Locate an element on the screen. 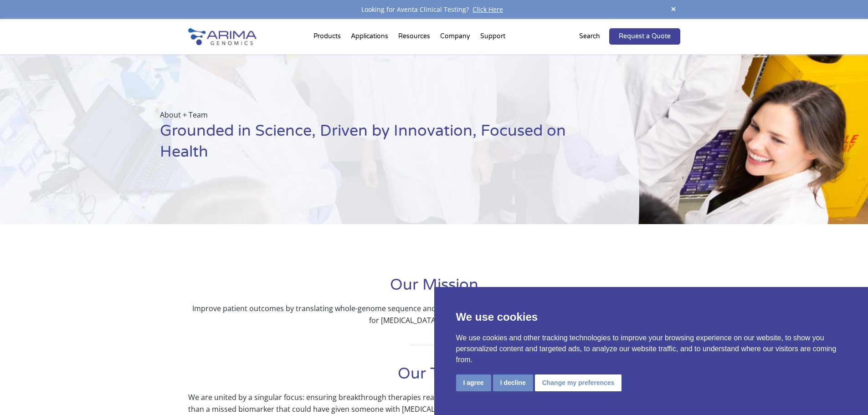 The width and height of the screenshot is (868, 415). button: Change my preferences is located at coordinates (578, 383).